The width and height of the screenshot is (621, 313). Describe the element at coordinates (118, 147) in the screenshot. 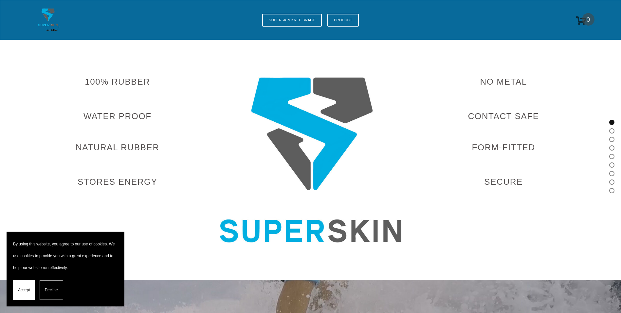

I see `h2: Natural Rubber` at that location.